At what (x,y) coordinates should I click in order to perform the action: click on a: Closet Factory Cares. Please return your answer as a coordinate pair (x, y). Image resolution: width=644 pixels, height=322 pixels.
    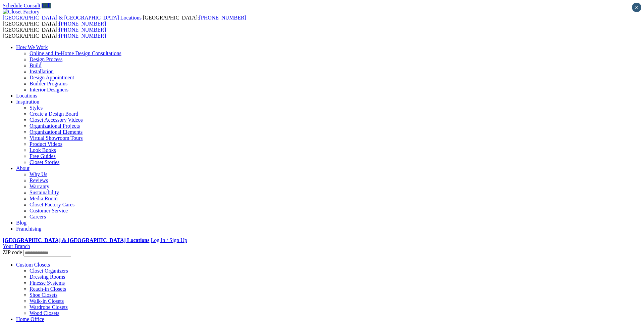
    Looking at the image, I should click on (52, 204).